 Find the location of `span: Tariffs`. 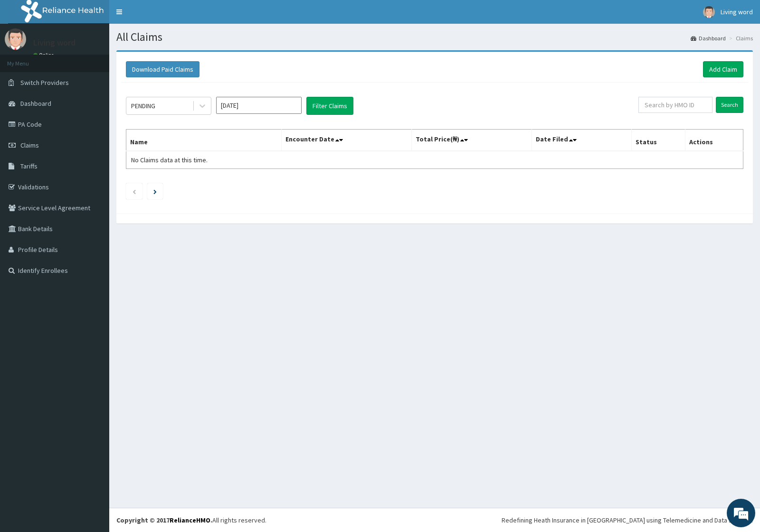

span: Tariffs is located at coordinates (29, 166).